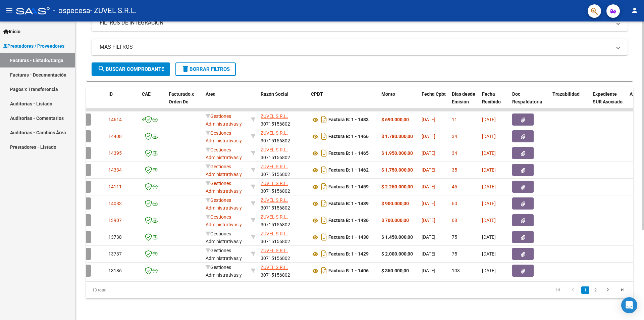 This screenshot has height=320, width=644. What do you see at coordinates (454, 204) in the screenshot?
I see `span: 60` at bounding box center [454, 204].